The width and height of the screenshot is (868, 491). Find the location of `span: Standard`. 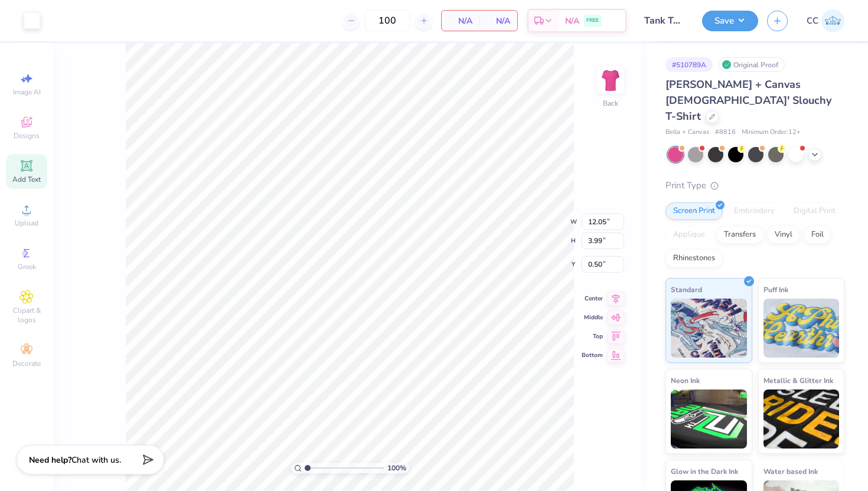

span: Standard is located at coordinates (686, 290).